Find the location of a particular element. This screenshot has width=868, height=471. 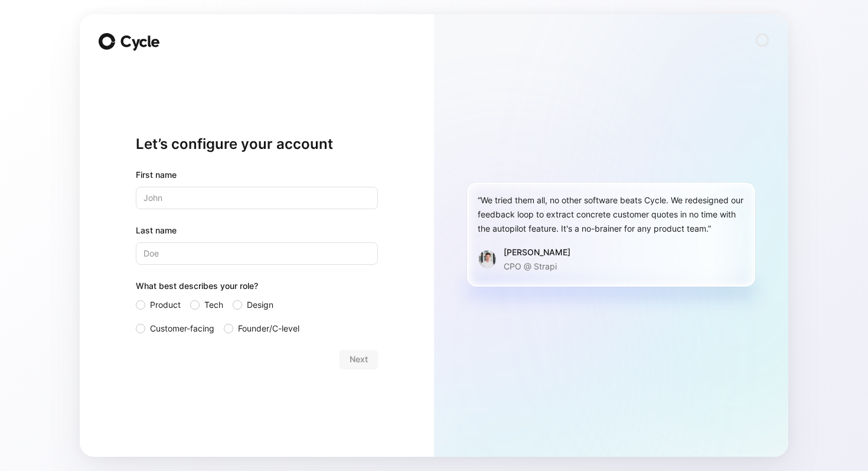

input: Doe is located at coordinates (257, 254).